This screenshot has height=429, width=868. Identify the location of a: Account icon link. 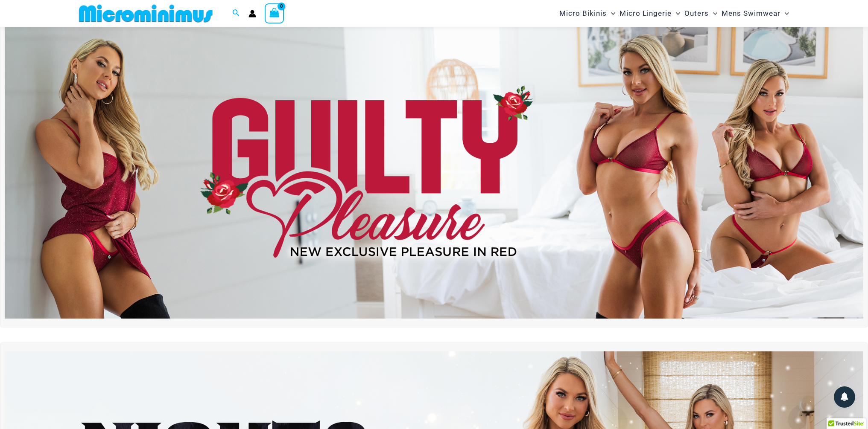
(252, 14).